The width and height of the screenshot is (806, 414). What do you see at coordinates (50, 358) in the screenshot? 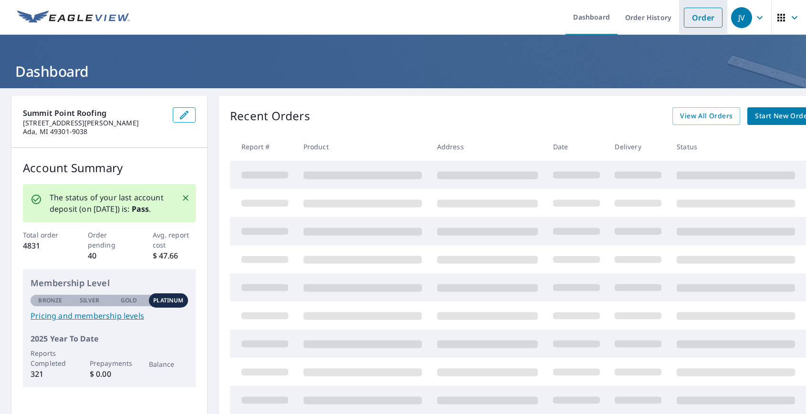
I see `p: Reports Completed` at bounding box center [50, 358].